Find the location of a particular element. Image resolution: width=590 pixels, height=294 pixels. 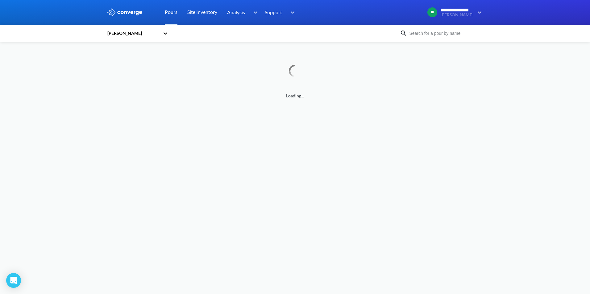

img: icon-search.svg is located at coordinates (404, 33).